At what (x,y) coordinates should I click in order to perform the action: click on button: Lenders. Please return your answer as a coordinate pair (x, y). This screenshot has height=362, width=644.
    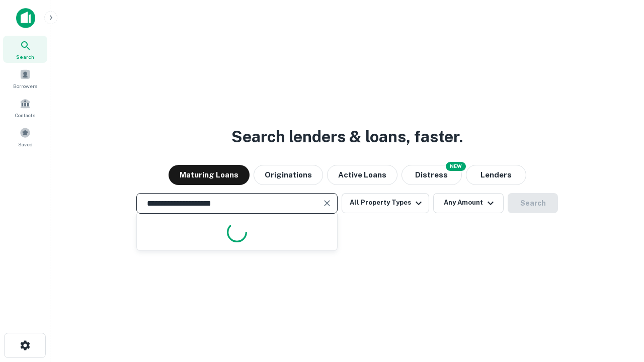
    Looking at the image, I should click on (496, 174).